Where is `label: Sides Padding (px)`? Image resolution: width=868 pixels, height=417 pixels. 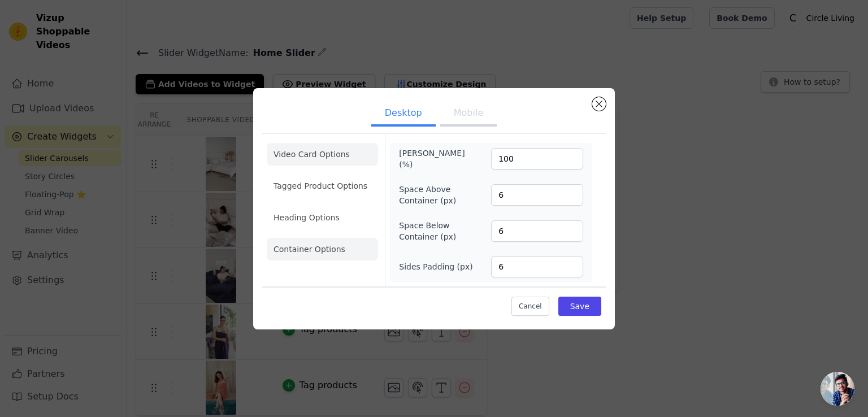 label: Sides Padding (px) is located at coordinates (436, 267).